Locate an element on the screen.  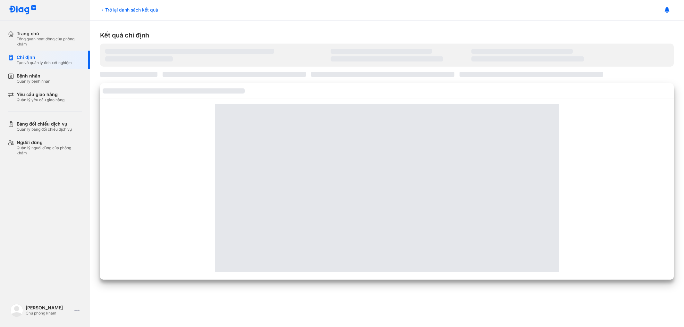
div: Quản lý yêu cầu giao hàng is located at coordinates (40, 100).